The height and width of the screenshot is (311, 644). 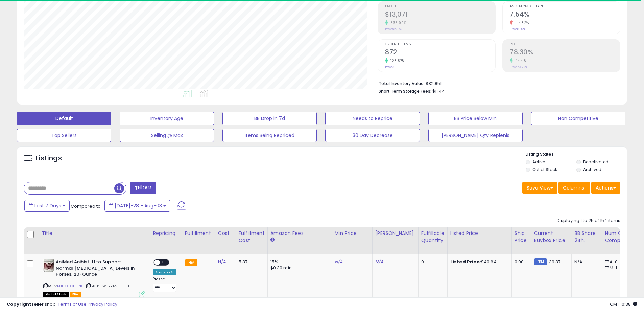 I want to click on div: 5.37, so click(x=251, y=262).